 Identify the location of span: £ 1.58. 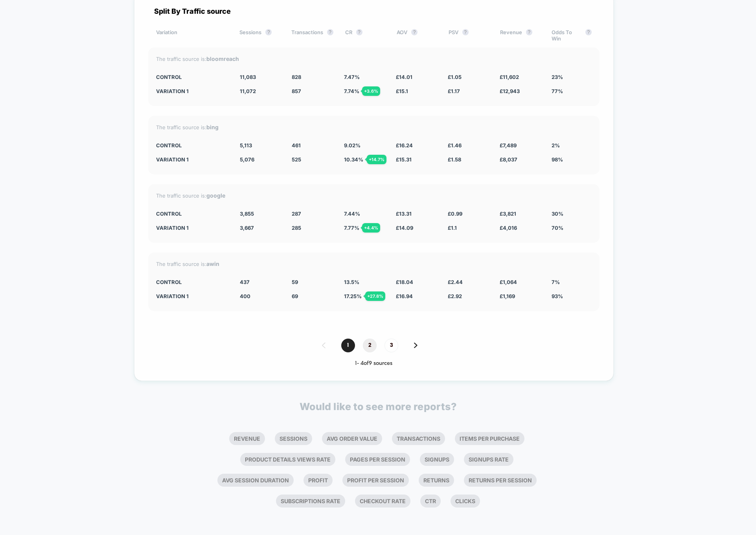
(455, 160).